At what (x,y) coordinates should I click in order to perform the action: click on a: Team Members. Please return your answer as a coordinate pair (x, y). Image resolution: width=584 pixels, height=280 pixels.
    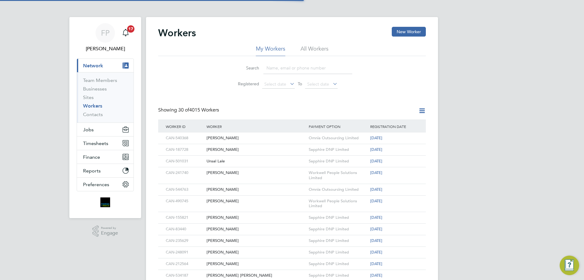
    Looking at the image, I should click on (100, 80).